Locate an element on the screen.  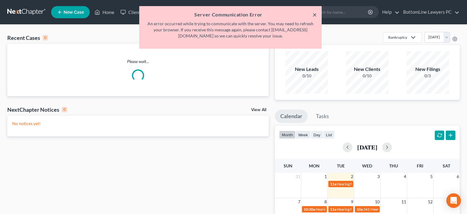
span: Fri is located at coordinates (420, 165).